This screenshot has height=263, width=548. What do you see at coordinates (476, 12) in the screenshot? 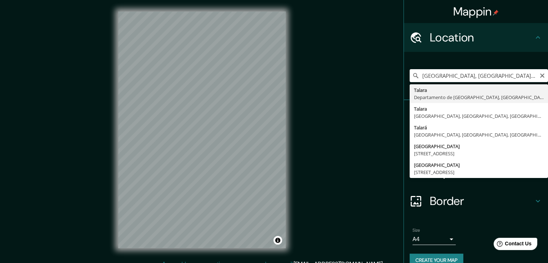
I see `h4: Mappin` at bounding box center [476, 12].